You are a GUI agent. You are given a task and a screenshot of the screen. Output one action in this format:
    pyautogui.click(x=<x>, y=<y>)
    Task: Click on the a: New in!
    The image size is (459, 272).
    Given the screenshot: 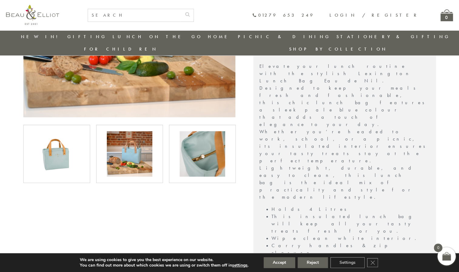 What is the action you would take?
    pyautogui.click(x=41, y=37)
    